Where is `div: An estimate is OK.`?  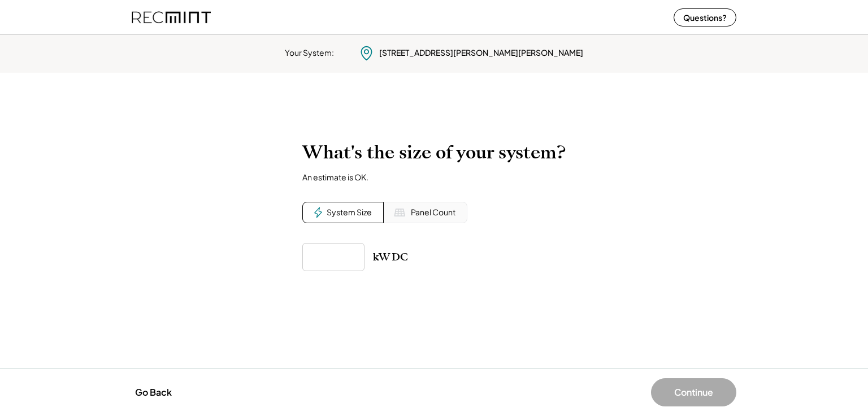
div: An estimate is OK. is located at coordinates (335, 177).